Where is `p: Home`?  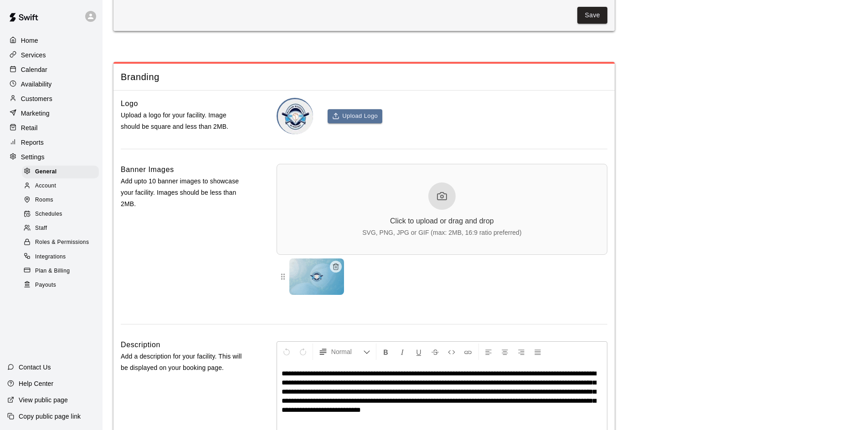
p: Home is located at coordinates (30, 40).